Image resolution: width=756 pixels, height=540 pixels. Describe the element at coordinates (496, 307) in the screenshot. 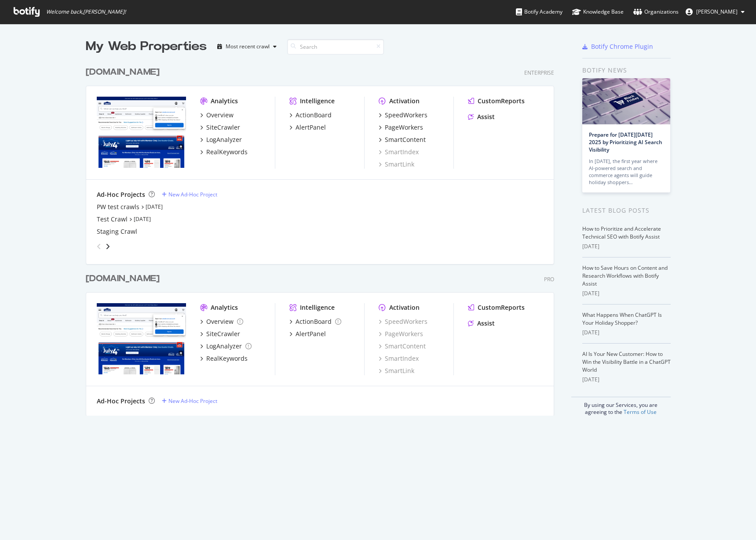

I see `a: CustomReports` at that location.